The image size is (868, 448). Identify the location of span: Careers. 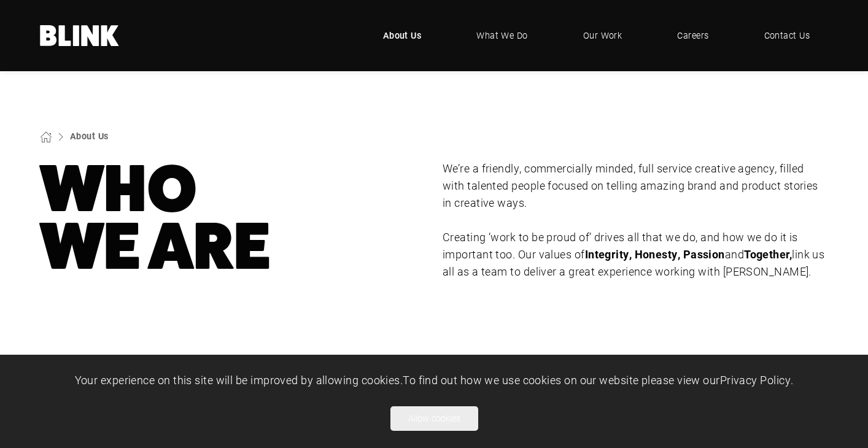
(692, 36).